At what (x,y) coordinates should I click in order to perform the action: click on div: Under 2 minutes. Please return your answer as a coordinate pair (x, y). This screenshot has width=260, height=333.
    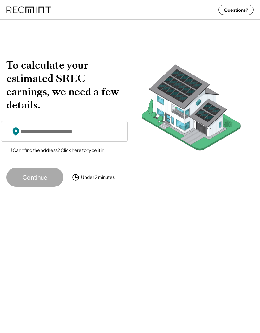
    Looking at the image, I should click on (98, 177).